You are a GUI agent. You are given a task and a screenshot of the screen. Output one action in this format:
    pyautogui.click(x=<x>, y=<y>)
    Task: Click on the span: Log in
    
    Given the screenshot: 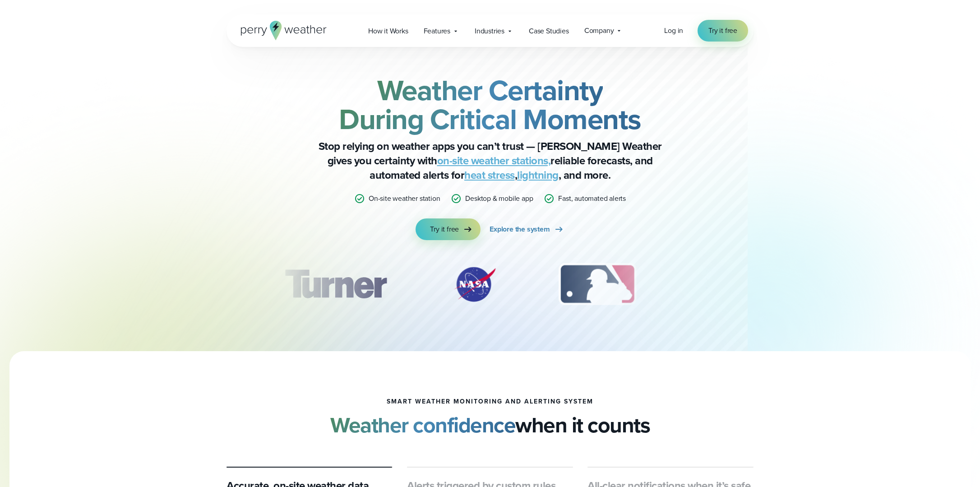 What is the action you would take?
    pyautogui.click(x=674, y=31)
    